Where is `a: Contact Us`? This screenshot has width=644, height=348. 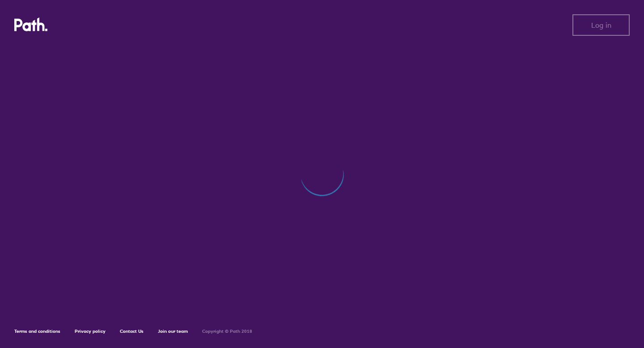 a: Contact Us is located at coordinates (131, 331).